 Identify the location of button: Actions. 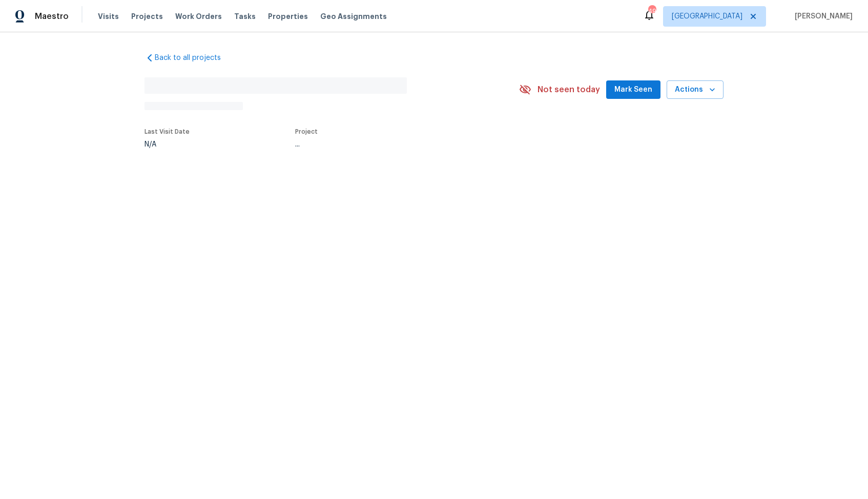
(694, 90).